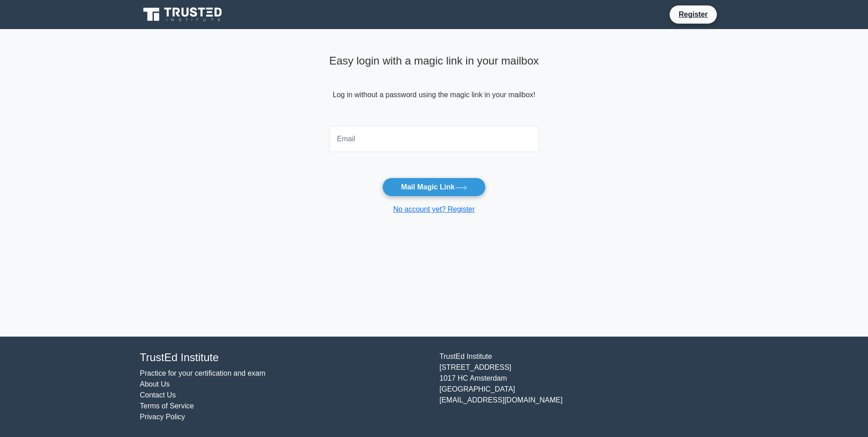 The image size is (868, 437). Describe the element at coordinates (163, 417) in the screenshot. I see `a: Privacy Policy` at that location.